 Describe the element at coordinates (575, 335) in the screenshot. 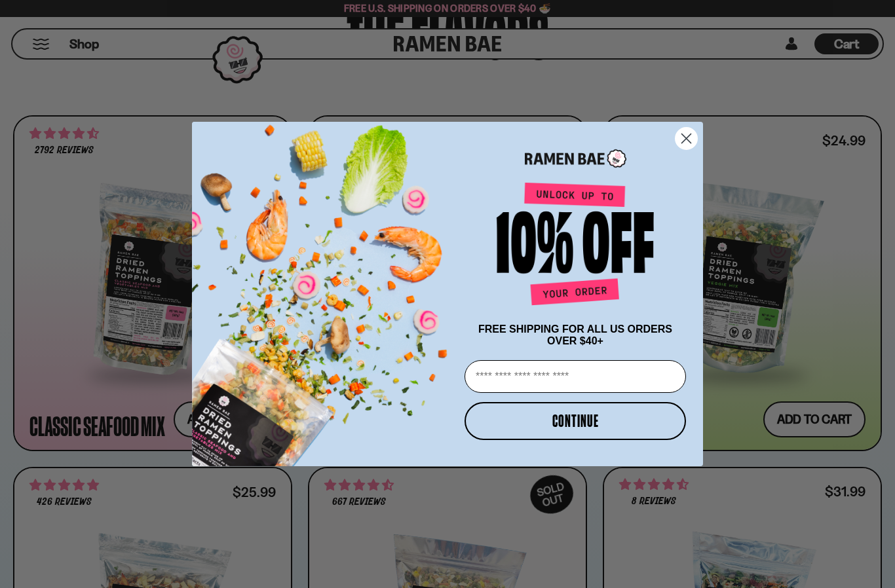

I see `span: FREE SHIPPING FOR ALL US ORDERS OVER $40+` at that location.